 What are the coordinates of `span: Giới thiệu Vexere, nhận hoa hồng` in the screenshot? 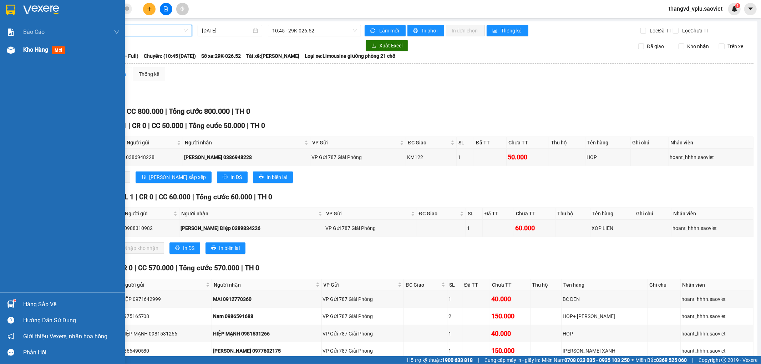 It's located at (65, 336).